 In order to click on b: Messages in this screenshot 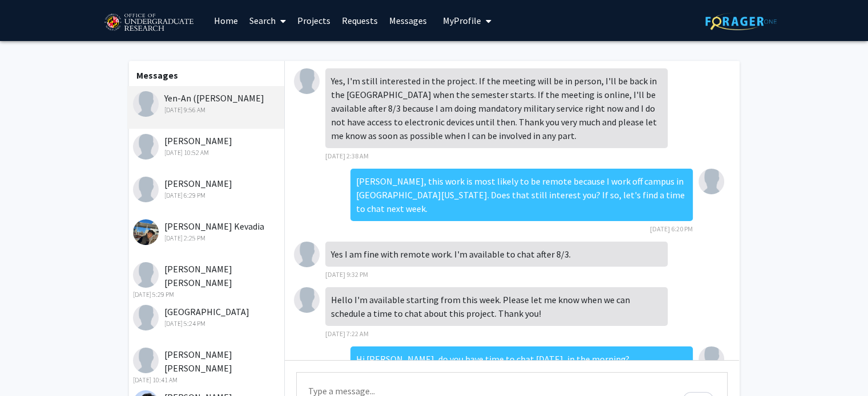, I will do `click(157, 75)`.